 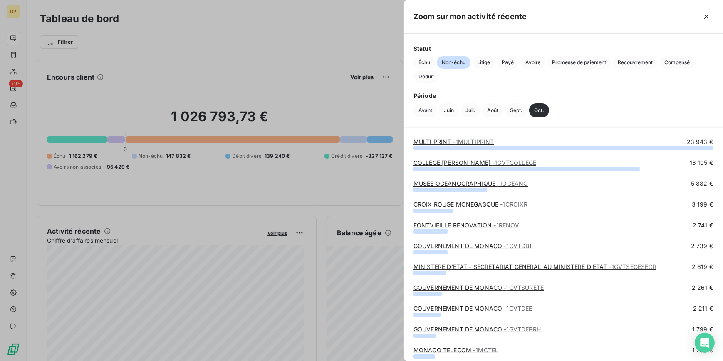 What do you see at coordinates (677, 62) in the screenshot?
I see `span: Compensé` at bounding box center [677, 62].